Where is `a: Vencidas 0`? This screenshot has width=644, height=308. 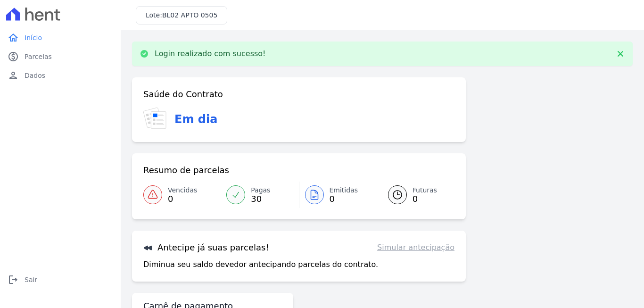 a: Vencidas 0 is located at coordinates (182, 195).